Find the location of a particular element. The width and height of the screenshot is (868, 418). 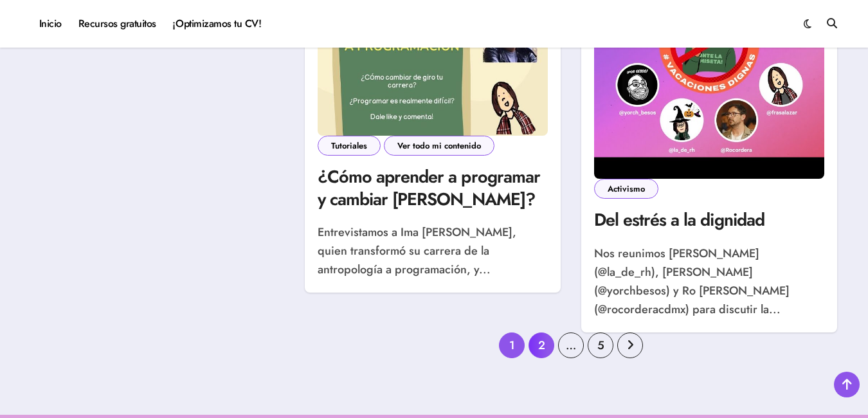

a: Recursos gratuitos is located at coordinates (117, 24).